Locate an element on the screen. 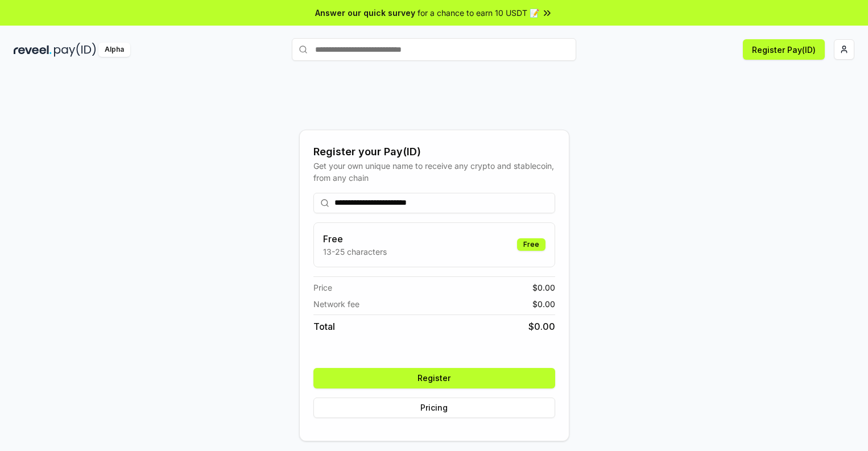 The image size is (868, 451). img: reveel_dark is located at coordinates (32, 50).